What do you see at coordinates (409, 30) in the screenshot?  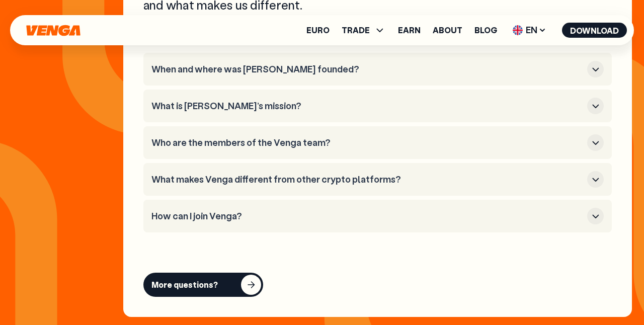 I see `a: Earn` at bounding box center [409, 30].